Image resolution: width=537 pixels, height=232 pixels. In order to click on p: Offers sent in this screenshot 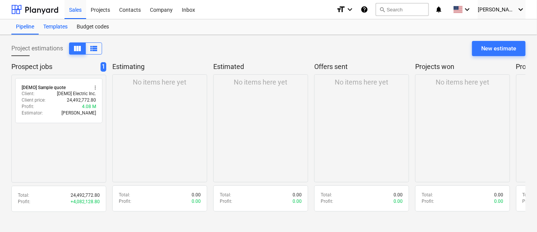, I will do `click(360, 67)`.